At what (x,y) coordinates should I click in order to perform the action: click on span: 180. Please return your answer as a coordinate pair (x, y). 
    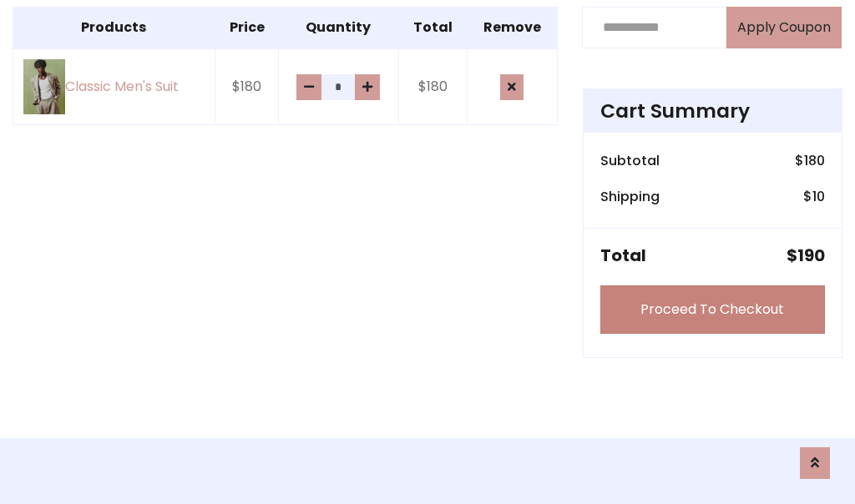
    Looking at the image, I should click on (814, 160).